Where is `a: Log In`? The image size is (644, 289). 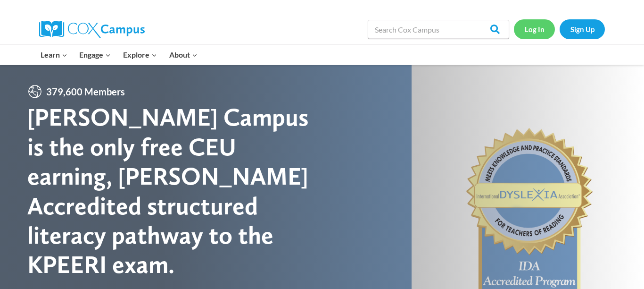 a: Log In is located at coordinates (534, 29).